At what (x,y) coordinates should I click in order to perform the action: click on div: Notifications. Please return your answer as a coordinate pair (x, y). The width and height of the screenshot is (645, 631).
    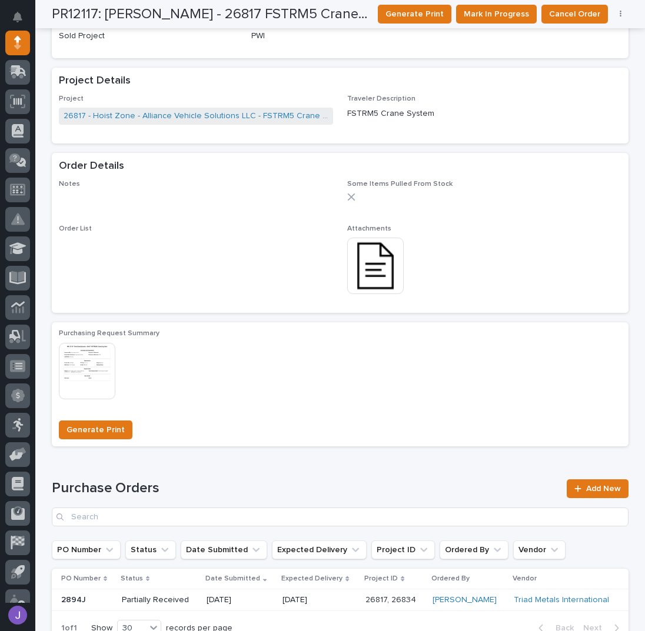
    Looking at the image, I should click on (22, 21).